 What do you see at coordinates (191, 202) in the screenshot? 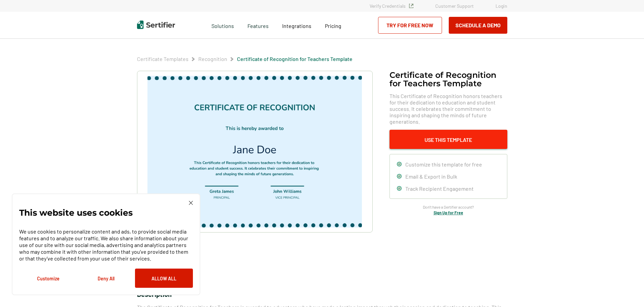
I see `img: Cookie Popup Close` at bounding box center [191, 202].